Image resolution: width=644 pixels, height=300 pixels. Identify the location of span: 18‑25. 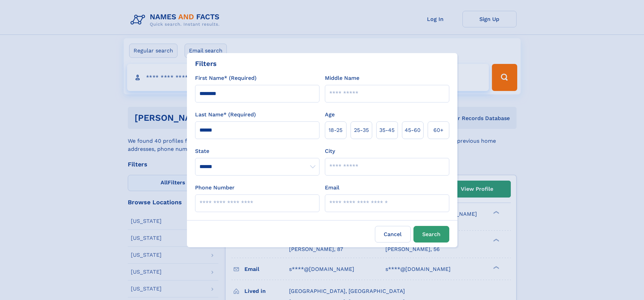
(335, 130).